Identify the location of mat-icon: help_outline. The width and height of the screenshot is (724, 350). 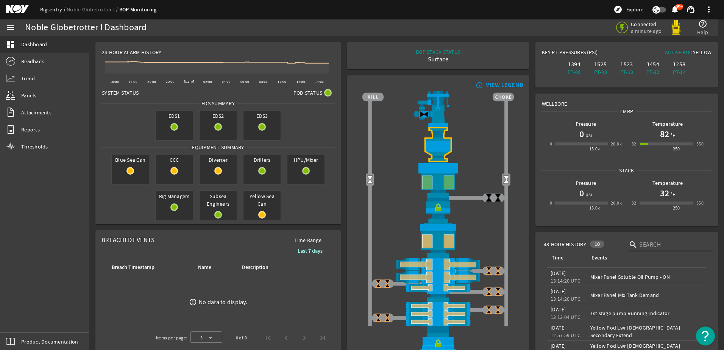
(703, 24).